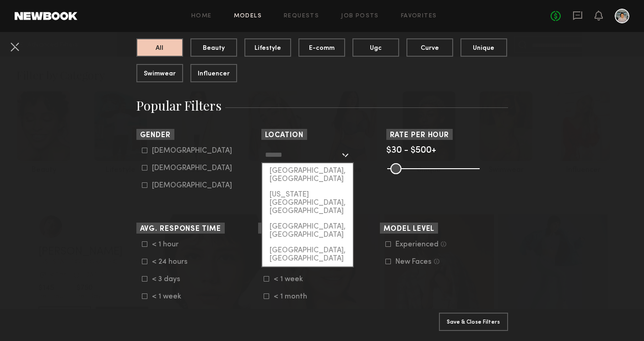  Describe the element at coordinates (284, 136) in the screenshot. I see `span: Location` at that location.